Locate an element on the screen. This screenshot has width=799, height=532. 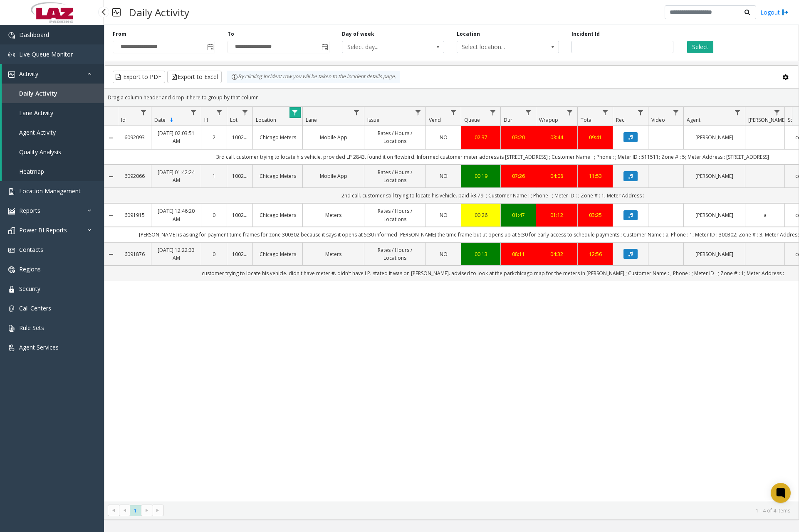
a: 04:32 is located at coordinates (556, 254).